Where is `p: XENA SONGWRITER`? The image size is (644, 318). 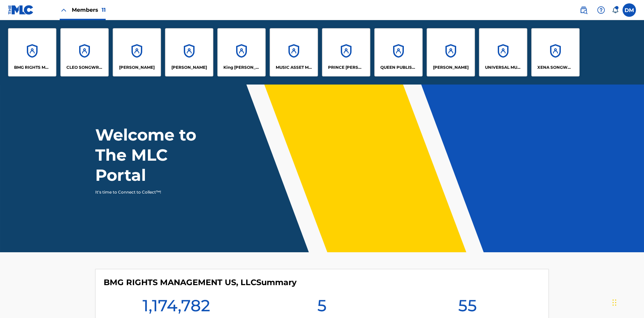
p: XENA SONGWRITER is located at coordinates (555, 67).